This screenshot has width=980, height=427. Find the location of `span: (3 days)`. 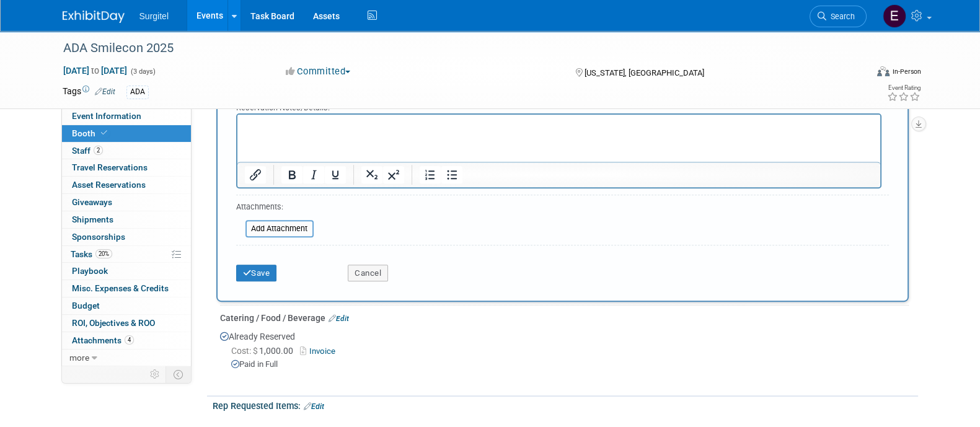

span: (3 days) is located at coordinates (143, 71).